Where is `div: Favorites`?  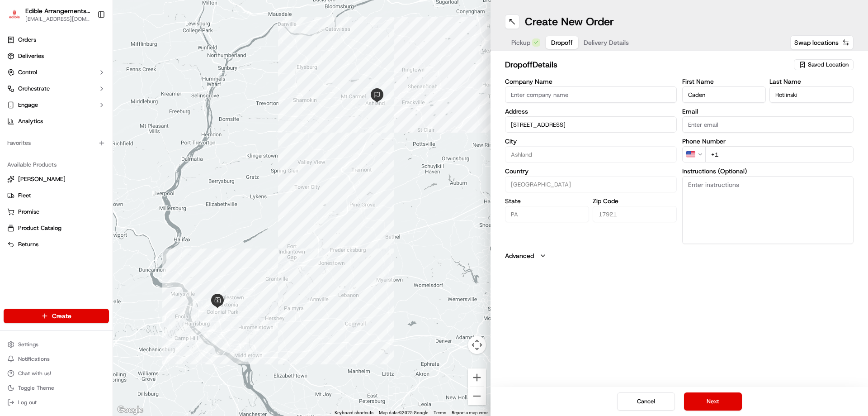
div: Favorites is located at coordinates (56, 143).